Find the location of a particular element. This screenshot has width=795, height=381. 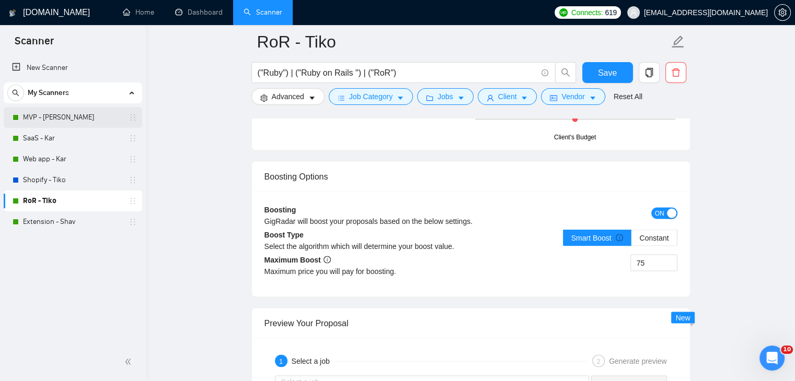

span: edit is located at coordinates (678, 42).